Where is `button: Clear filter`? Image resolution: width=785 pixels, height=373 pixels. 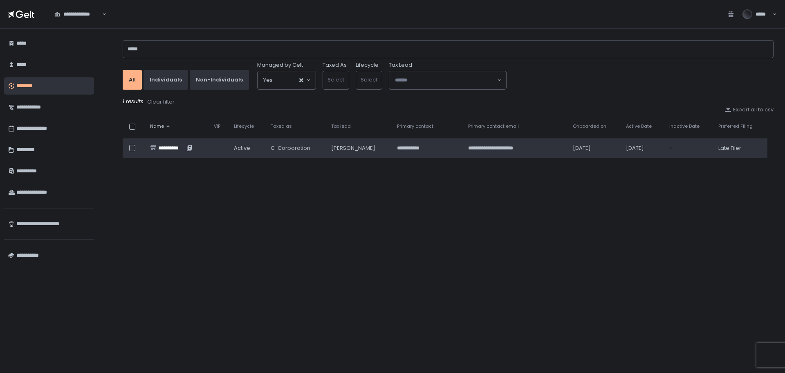 button: Clear filter is located at coordinates (161, 102).